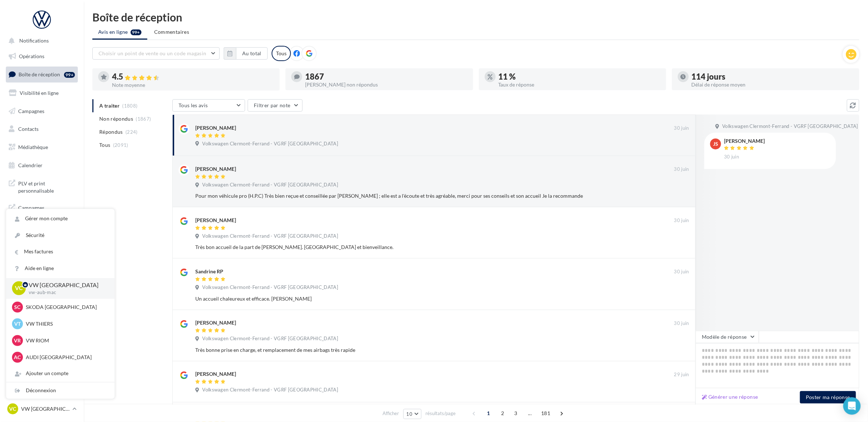 The width and height of the screenshot is (868, 422). Describe the element at coordinates (66, 293) in the screenshot. I see `p: vw-aub-mac` at that location.